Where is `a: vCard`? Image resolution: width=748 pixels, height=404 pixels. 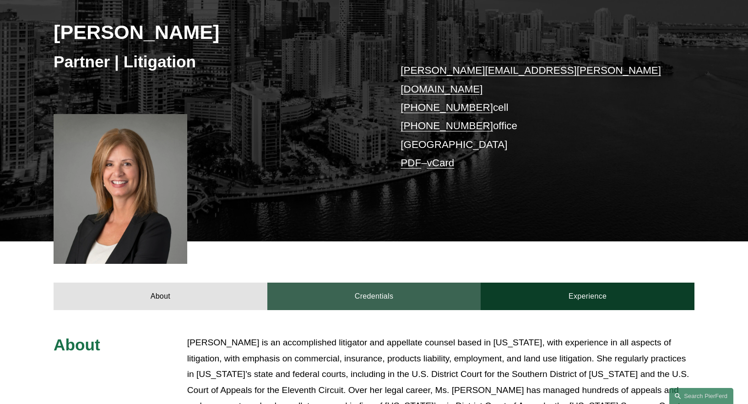
a: vCard is located at coordinates (441, 163).